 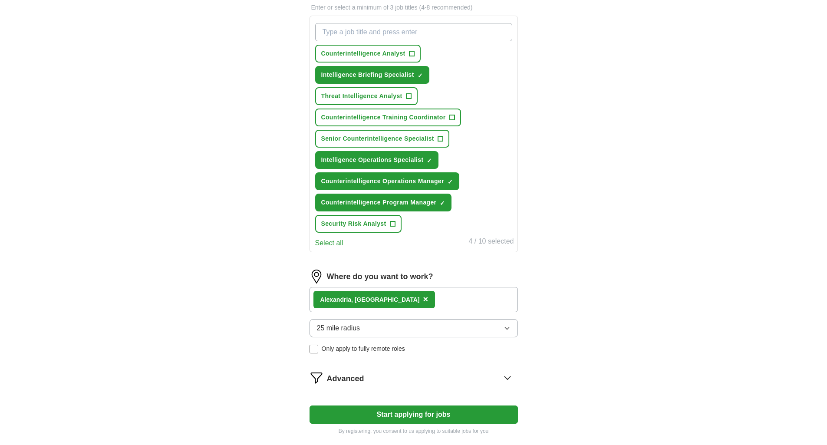 What do you see at coordinates (414, 414) in the screenshot?
I see `button: Start applying for jobs` at bounding box center [414, 414].